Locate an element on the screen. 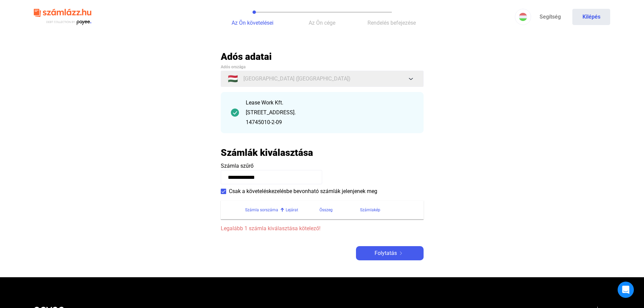  span: Folytatás is located at coordinates (386, 253).